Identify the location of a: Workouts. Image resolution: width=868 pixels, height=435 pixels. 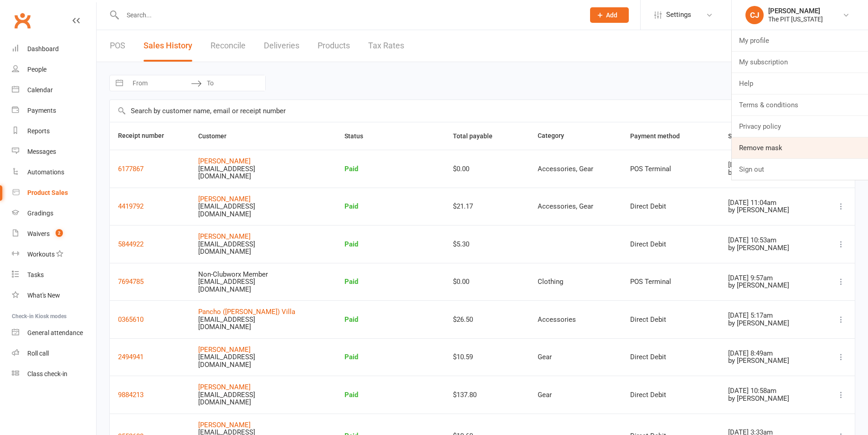
(54, 254).